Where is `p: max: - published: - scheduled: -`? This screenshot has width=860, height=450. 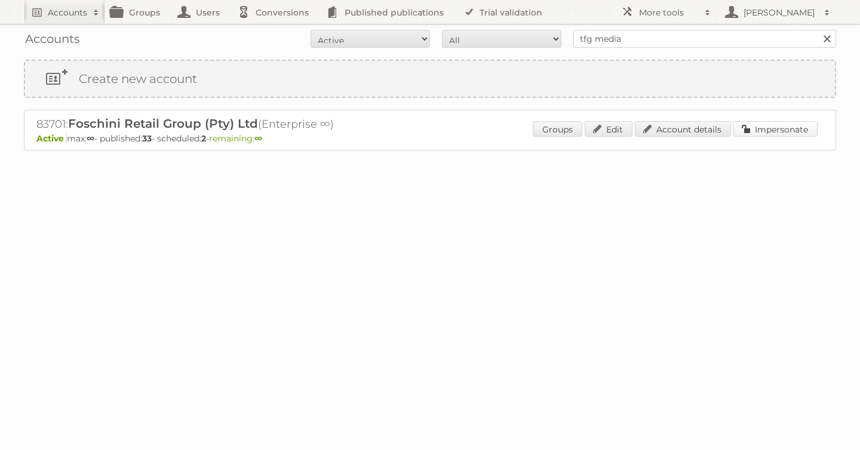 p: max: - published: - scheduled: - is located at coordinates (430, 139).